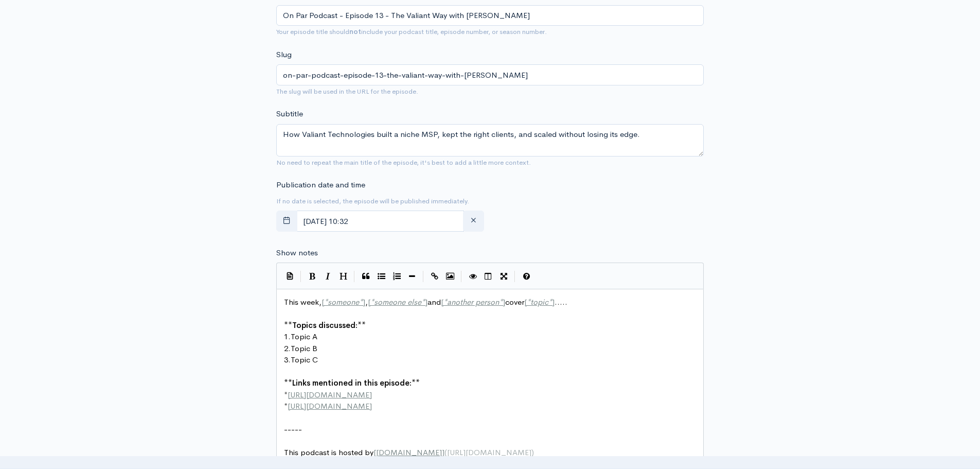 The height and width of the screenshot is (469, 980). What do you see at coordinates (328, 277) in the screenshot?
I see `button: Italic` at bounding box center [328, 277].